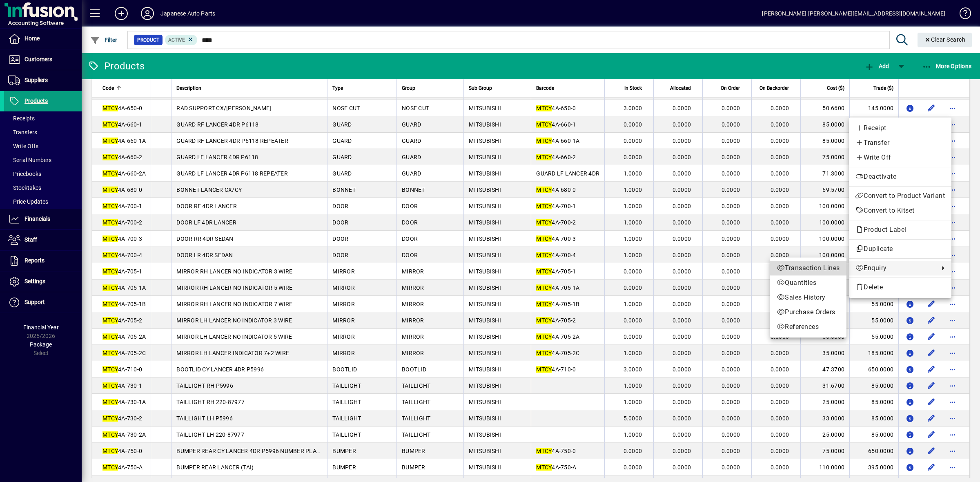  What do you see at coordinates (899, 196) in the screenshot?
I see `span: Convert to Product Variant` at bounding box center [899, 196].